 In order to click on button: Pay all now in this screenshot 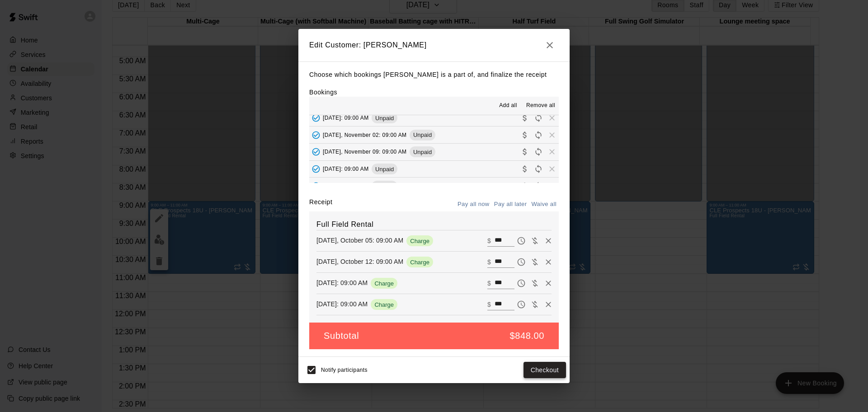, I will do `click(474, 205)`.